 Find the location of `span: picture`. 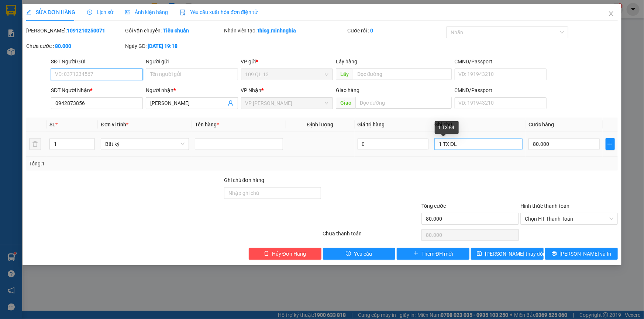

span: picture is located at coordinates (128, 12).